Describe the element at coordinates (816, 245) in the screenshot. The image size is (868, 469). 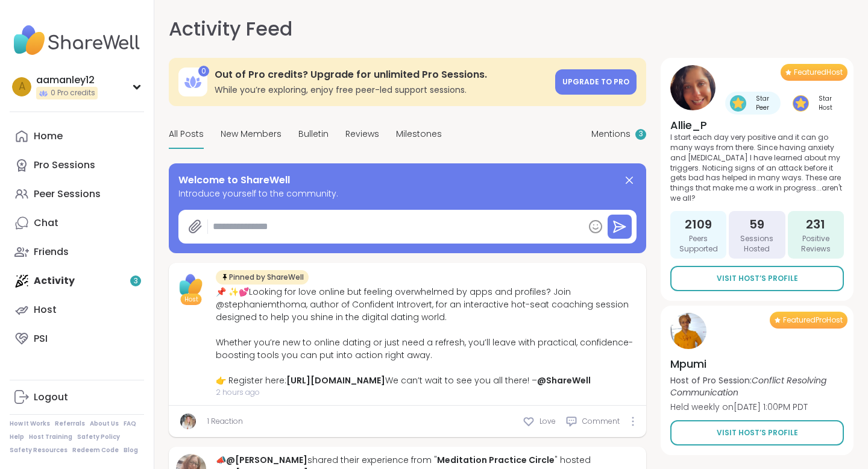
I see `span: Positive Reviews` at that location.